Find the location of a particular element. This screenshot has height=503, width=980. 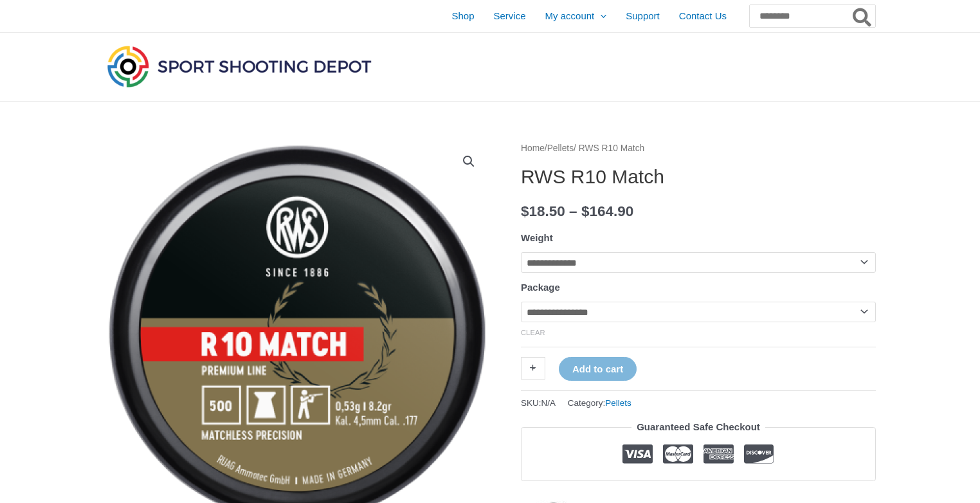

bdi: 164.90 is located at coordinates (607, 211).